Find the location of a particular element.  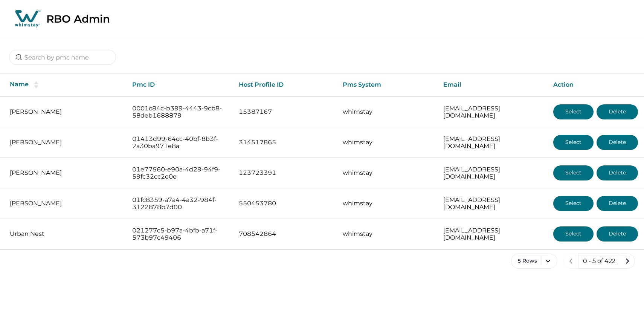

th: Pmc ID is located at coordinates (179, 85).